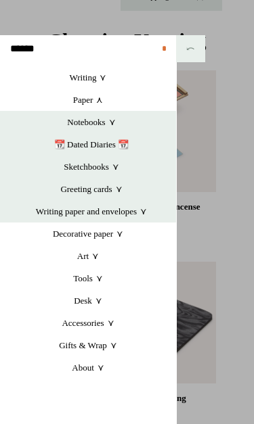 This screenshot has width=254, height=424. What do you see at coordinates (91, 144) in the screenshot?
I see `a: 📆 Dated Diaries 📆` at bounding box center [91, 144].